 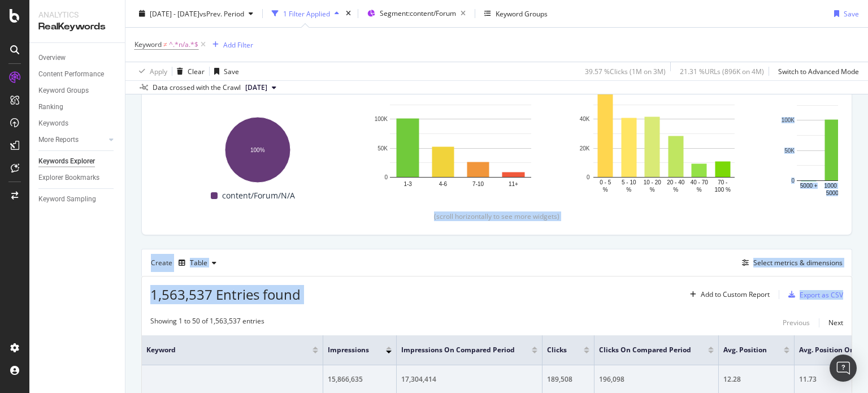 I want to click on text: 10 - 20, so click(x=652, y=182).